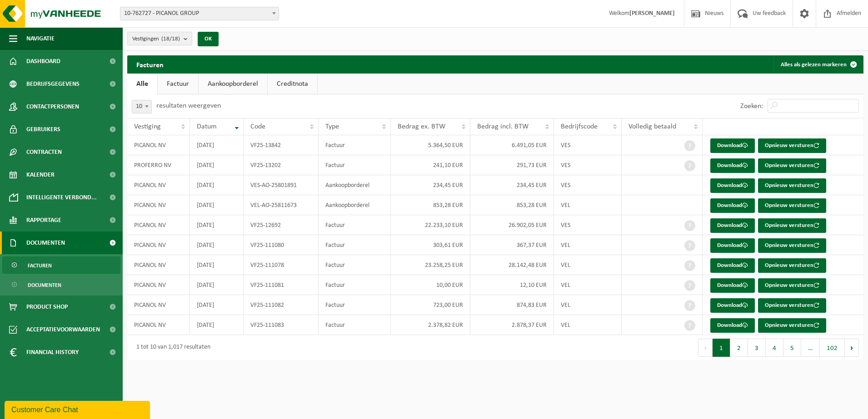 Image resolution: width=868 pixels, height=419 pixels. Describe the element at coordinates (258, 126) in the screenshot. I see `span: Code` at that location.